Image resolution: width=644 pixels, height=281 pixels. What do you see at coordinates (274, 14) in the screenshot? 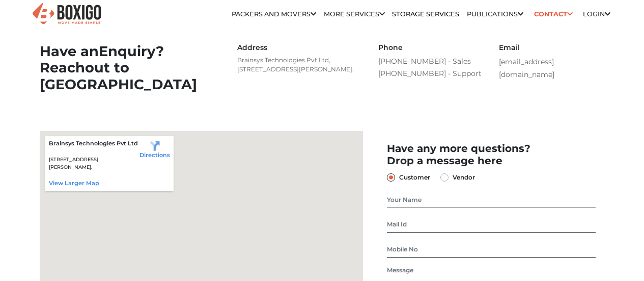
I see `a: Packers and Movers` at bounding box center [274, 14].